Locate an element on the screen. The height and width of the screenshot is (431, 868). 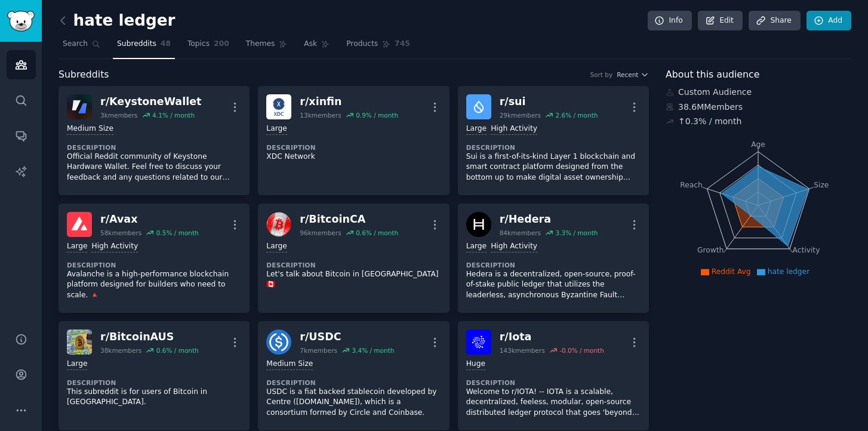
div: 84k members is located at coordinates (520, 233).